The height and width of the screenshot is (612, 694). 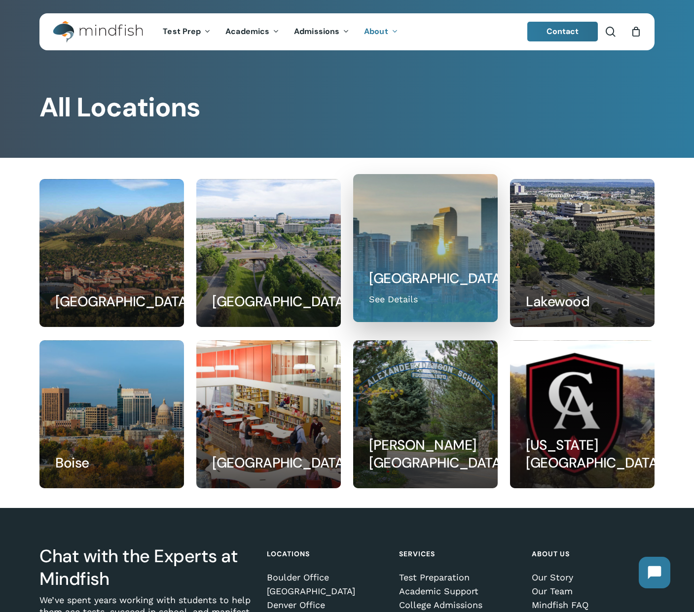 I want to click on a: Boulder Office, so click(x=326, y=577).